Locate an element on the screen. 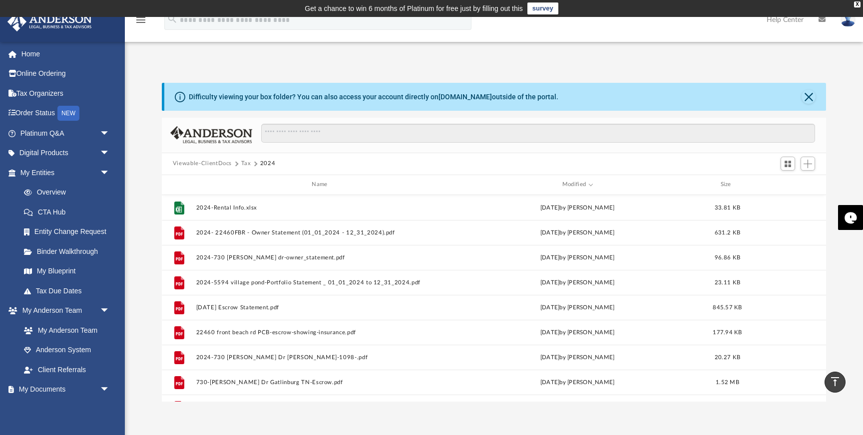 The image size is (863, 435). div: NEW is located at coordinates (68, 113).